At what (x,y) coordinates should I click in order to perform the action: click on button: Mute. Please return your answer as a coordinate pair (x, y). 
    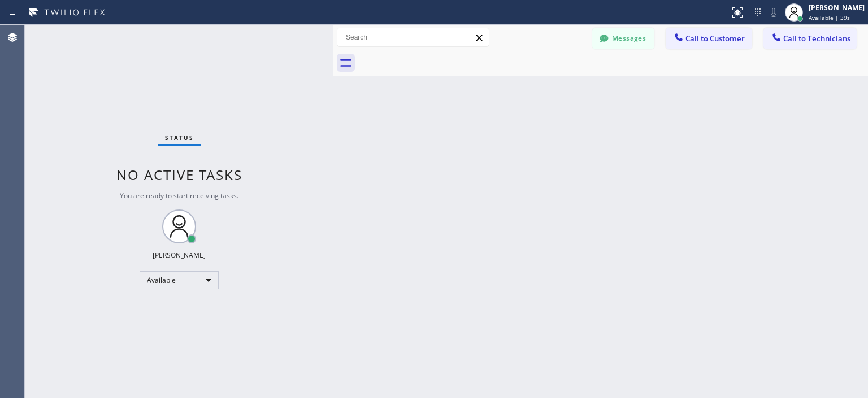
    Looking at the image, I should click on (774, 12).